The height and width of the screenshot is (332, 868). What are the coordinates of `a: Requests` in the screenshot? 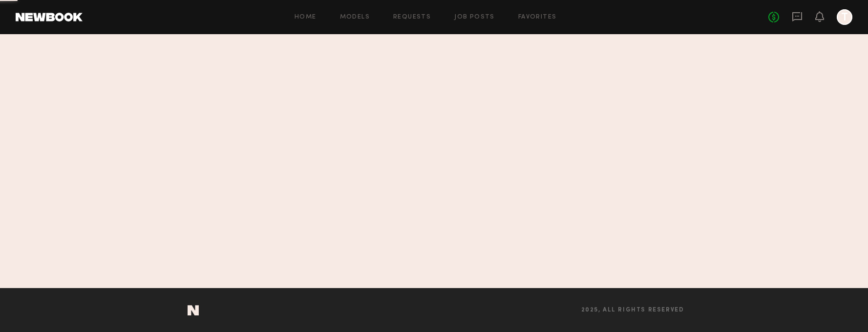 It's located at (412, 17).